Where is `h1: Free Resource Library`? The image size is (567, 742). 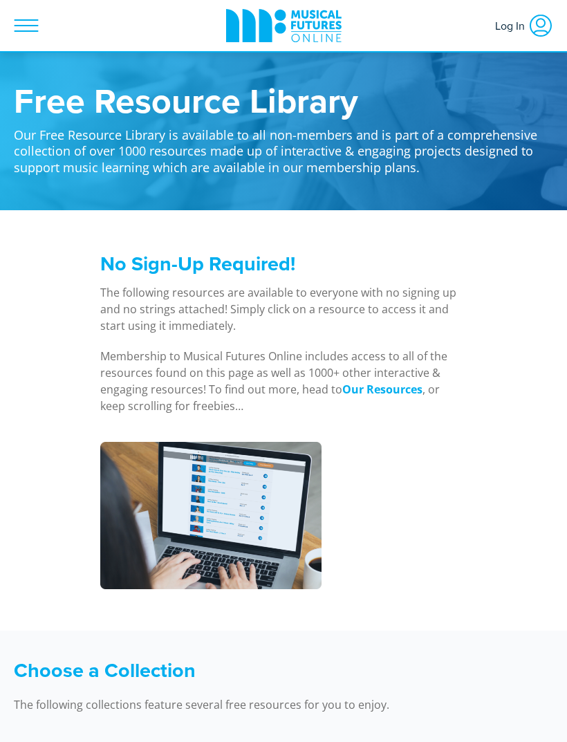 h1: Free Resource Library is located at coordinates (284, 100).